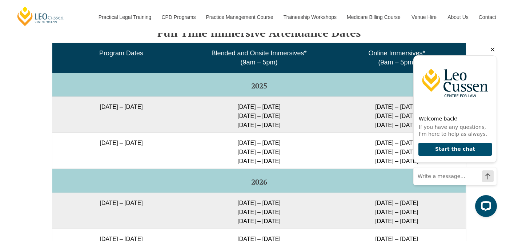 Image resolution: width=518 pixels, height=241 pixels. Describe the element at coordinates (310, 17) in the screenshot. I see `a: Traineeship Workshops` at that location.